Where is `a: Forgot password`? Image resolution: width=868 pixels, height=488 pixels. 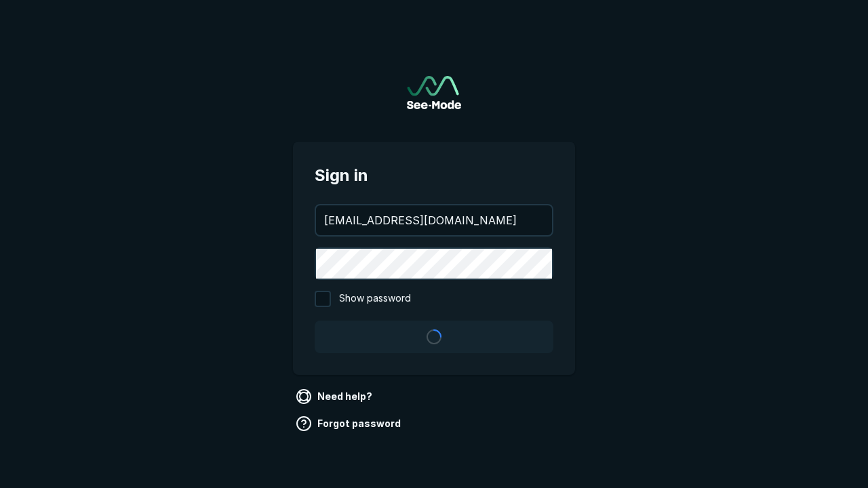
a: Forgot password is located at coordinates (349, 424).